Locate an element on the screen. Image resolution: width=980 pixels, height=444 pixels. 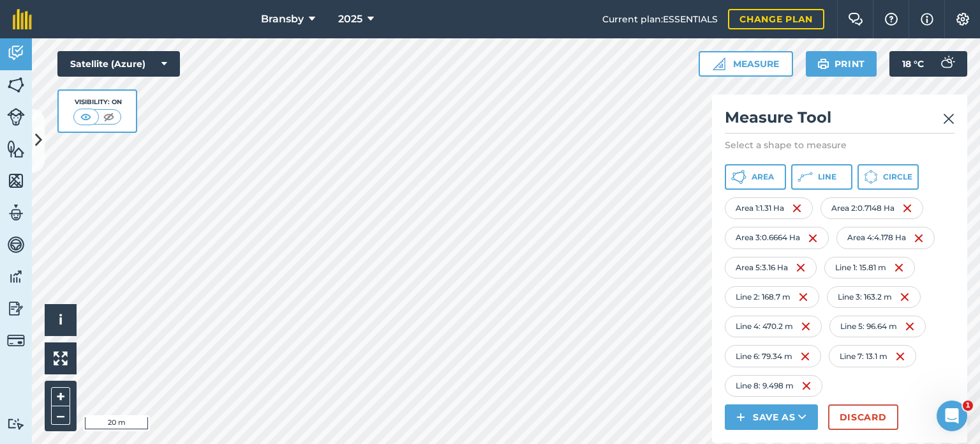
div: Area 3 : 0.6664 Ha is located at coordinates (776, 238).